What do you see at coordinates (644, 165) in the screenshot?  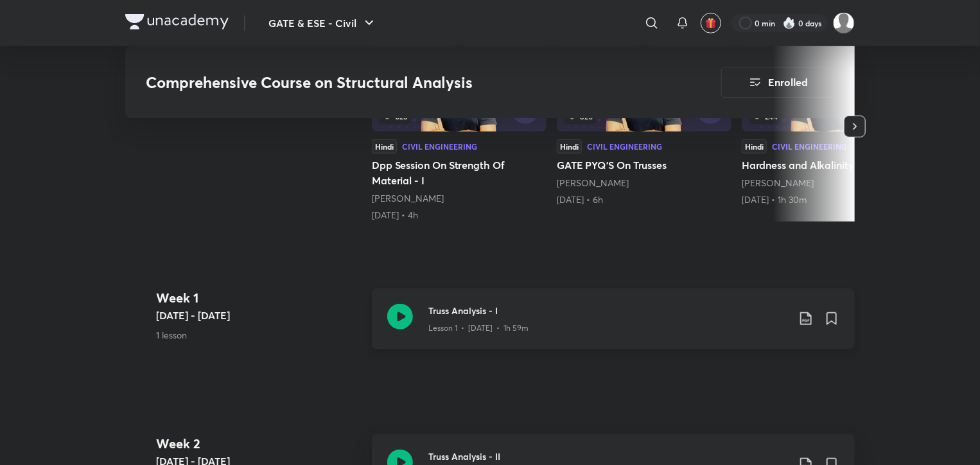 I see `h5: GATE PYQ'S On Trusses` at bounding box center [644, 165].